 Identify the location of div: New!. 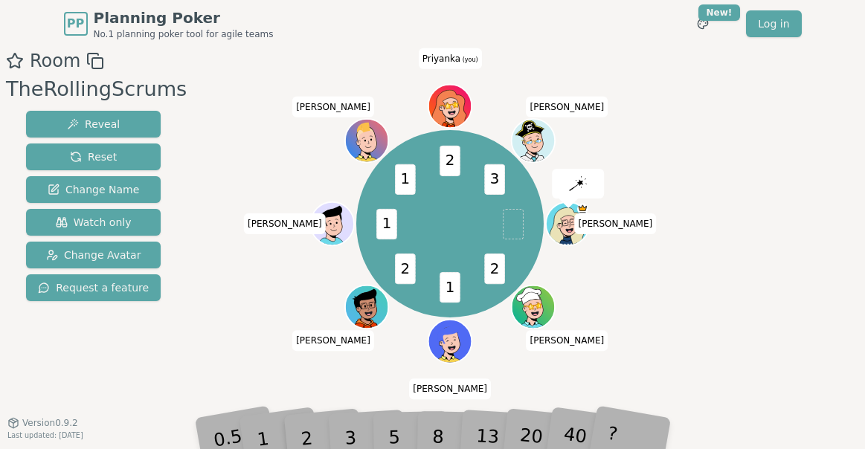
(720, 13).